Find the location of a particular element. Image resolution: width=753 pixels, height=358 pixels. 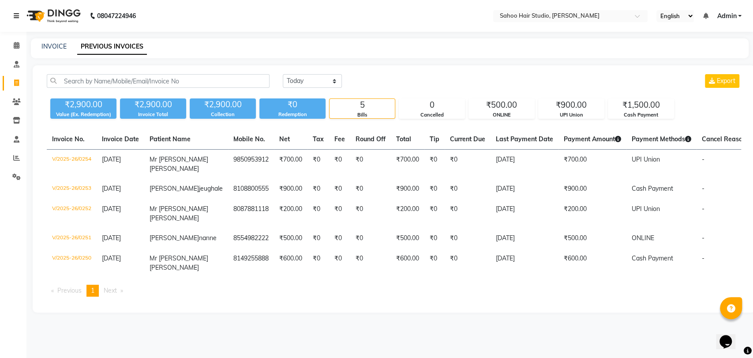

span: Export is located at coordinates (726, 81).